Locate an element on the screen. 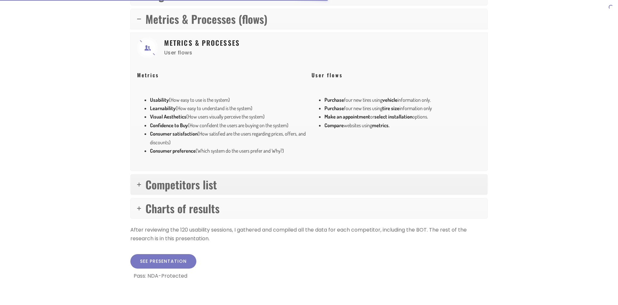 This screenshot has width=618, height=305. li: (How easy to understand is the system) is located at coordinates (228, 108).